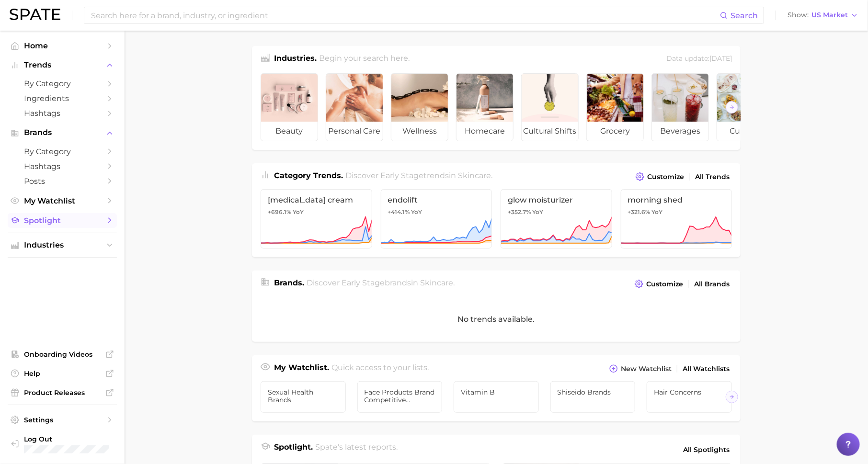 This screenshot has height=464, width=868. What do you see at coordinates (62, 65) in the screenshot?
I see `button: Trends` at bounding box center [62, 65].